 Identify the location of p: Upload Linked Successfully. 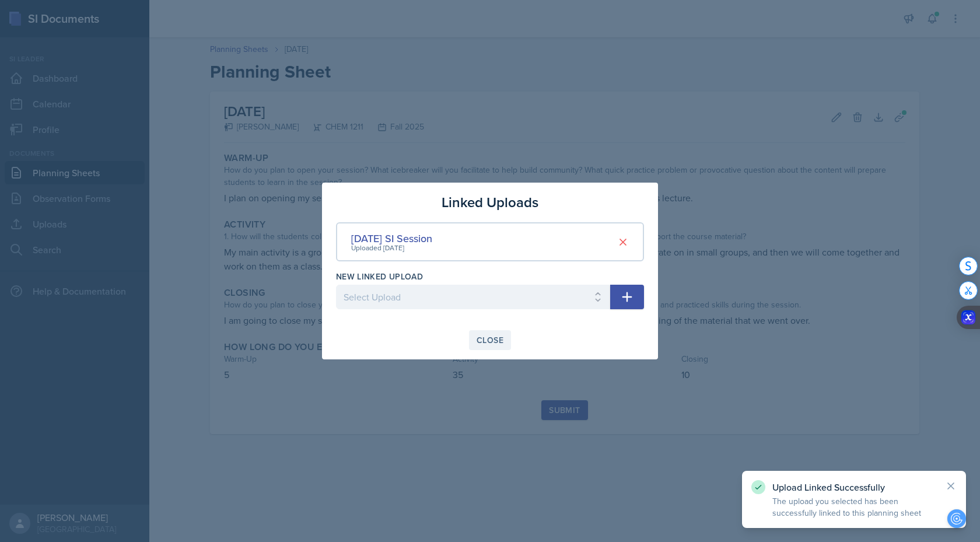
(854, 487).